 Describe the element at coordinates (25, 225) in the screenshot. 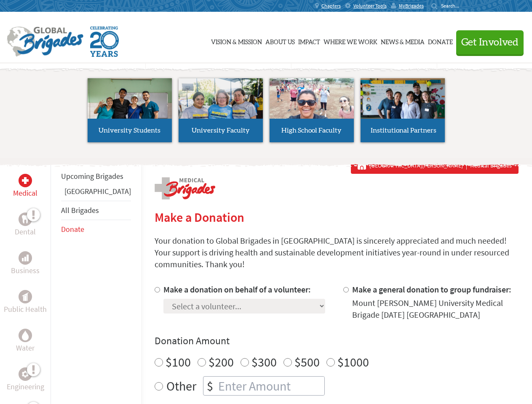

I see `a: DentalDental` at that location.